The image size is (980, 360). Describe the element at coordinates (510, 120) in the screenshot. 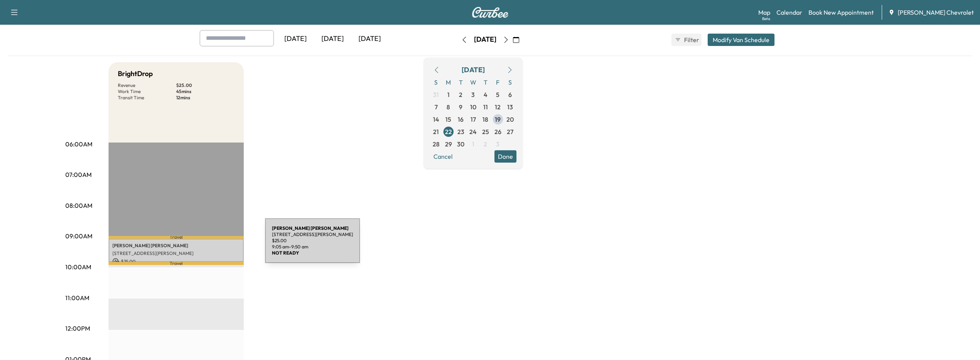

I see `span: 20` at that location.